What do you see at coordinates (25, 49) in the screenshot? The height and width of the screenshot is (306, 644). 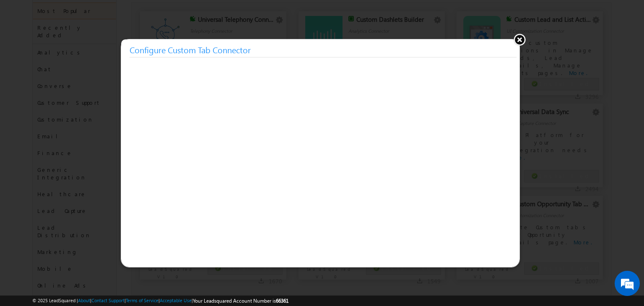 I see `img: d_60004797649_company_0_60004797649` at bounding box center [25, 49].